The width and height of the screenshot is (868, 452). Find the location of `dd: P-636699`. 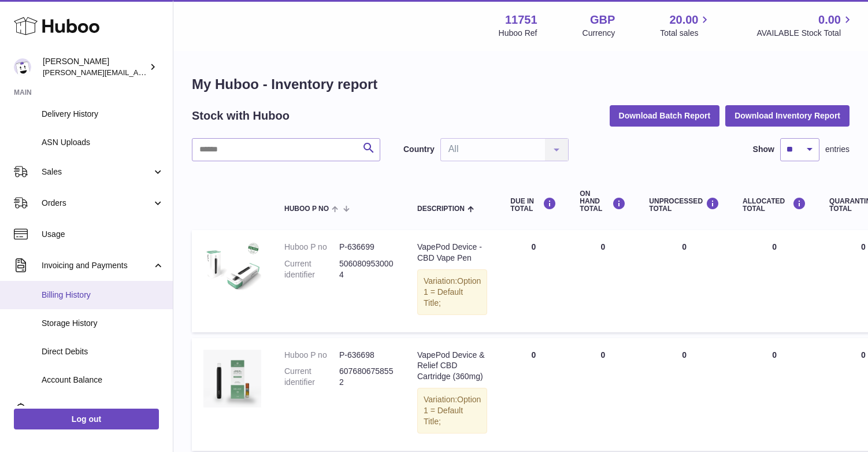

dd: P-636699 is located at coordinates (366, 247).